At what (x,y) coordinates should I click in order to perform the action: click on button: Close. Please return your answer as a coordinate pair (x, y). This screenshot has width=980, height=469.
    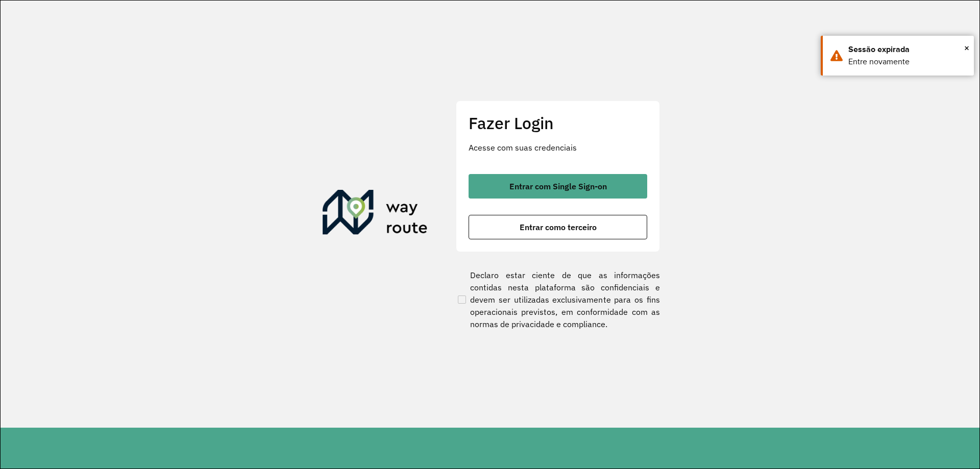
    Looking at the image, I should click on (967, 48).